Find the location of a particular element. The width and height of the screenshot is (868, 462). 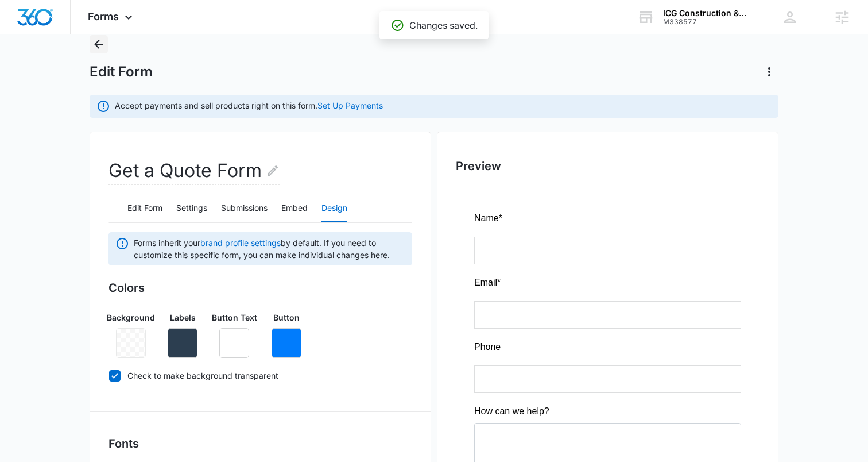

p: Changes saved. is located at coordinates (443, 25).